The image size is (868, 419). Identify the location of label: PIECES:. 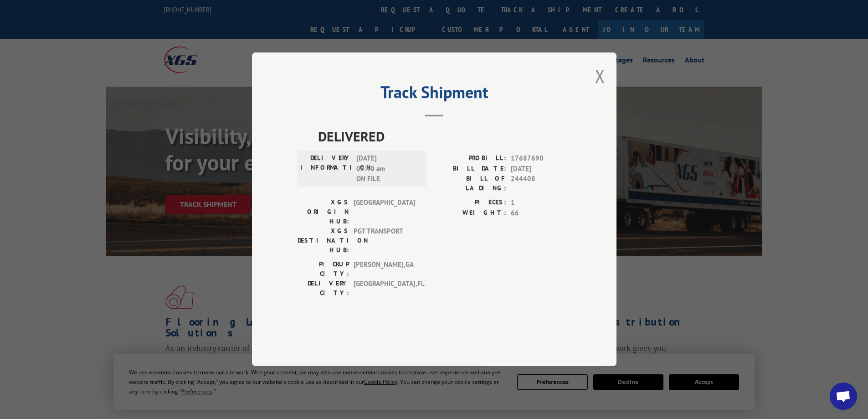
(470, 203).